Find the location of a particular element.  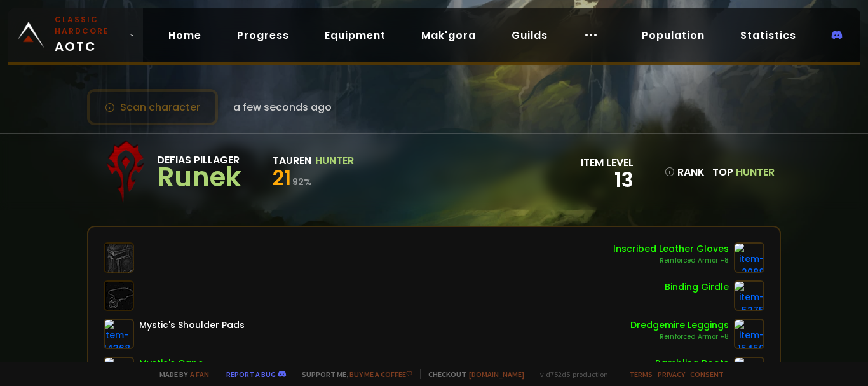

div: Top is located at coordinates (744, 172).